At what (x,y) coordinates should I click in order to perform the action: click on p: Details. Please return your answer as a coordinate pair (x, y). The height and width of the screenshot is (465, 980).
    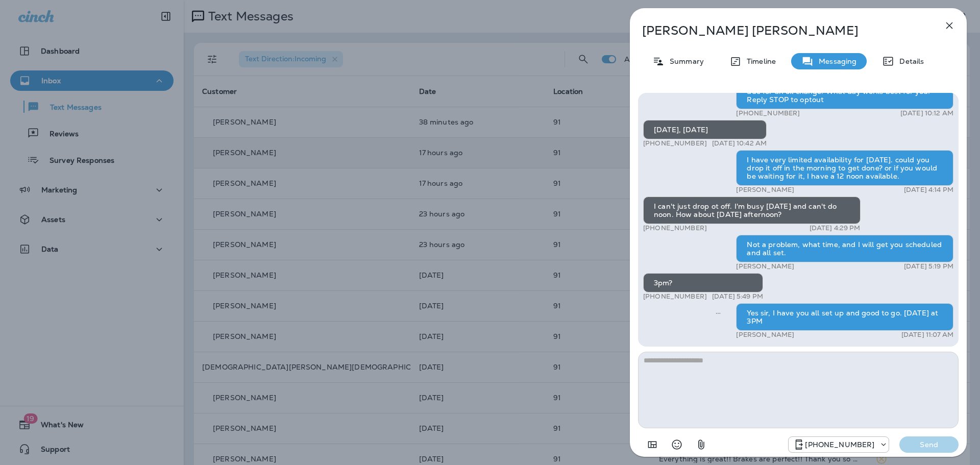
    Looking at the image, I should click on (909, 62).